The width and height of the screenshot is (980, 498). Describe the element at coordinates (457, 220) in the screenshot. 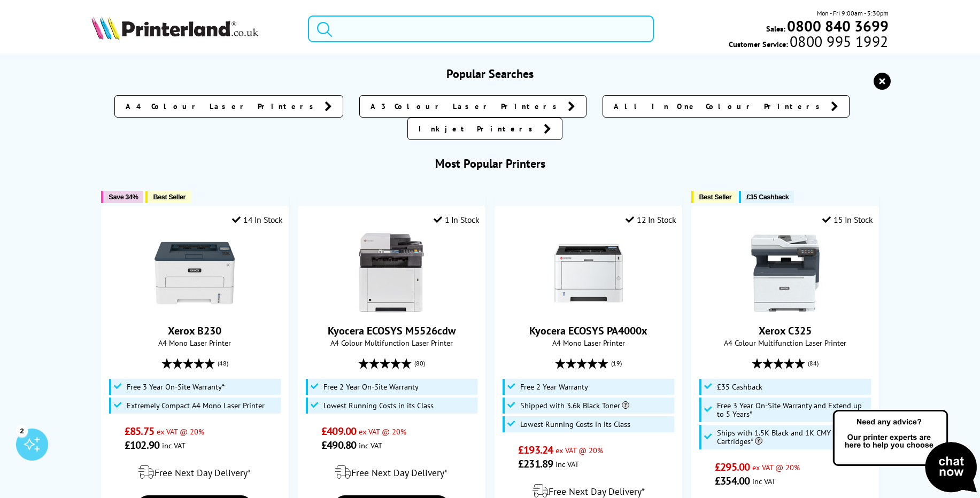

I see `div: 1 In Stock` at that location.